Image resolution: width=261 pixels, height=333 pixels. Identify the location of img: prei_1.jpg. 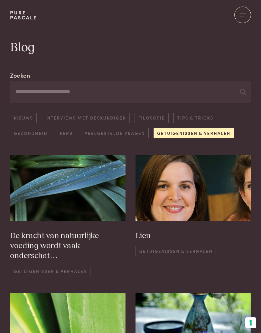
(68, 188).